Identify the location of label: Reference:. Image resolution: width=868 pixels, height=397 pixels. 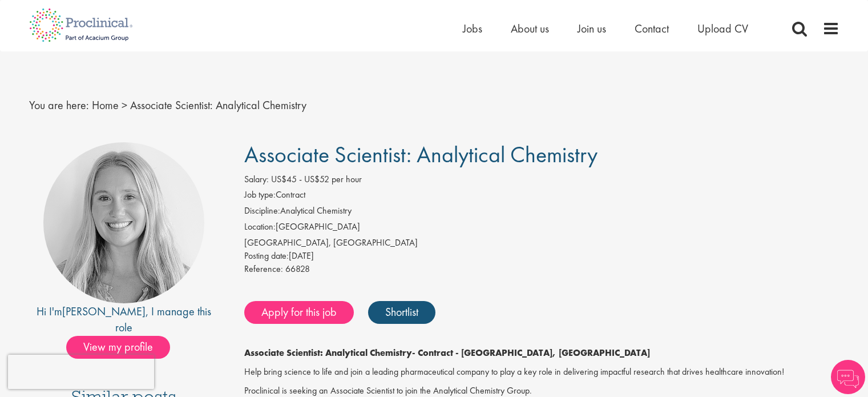
(263, 269).